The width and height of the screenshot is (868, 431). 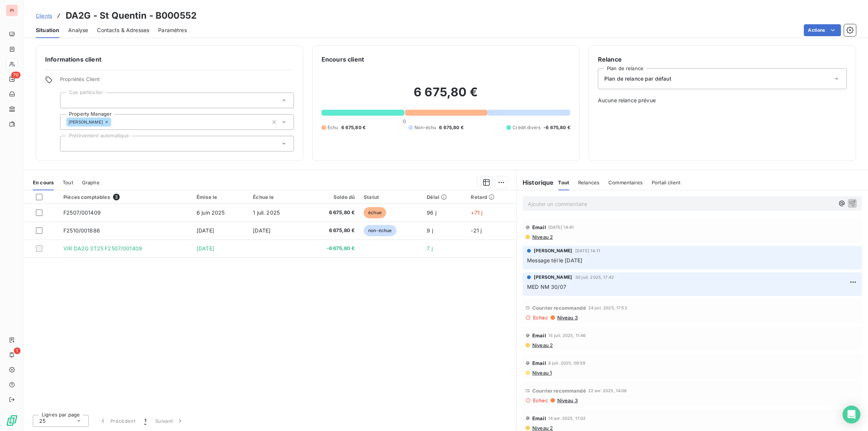 I want to click on span: Plan de relance par défaut, so click(x=638, y=78).